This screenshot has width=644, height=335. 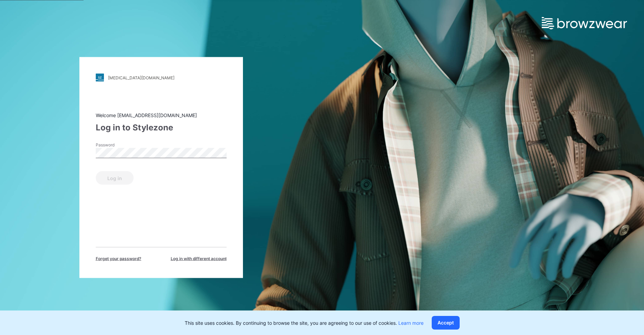 I want to click on a: Learn more, so click(x=411, y=323).